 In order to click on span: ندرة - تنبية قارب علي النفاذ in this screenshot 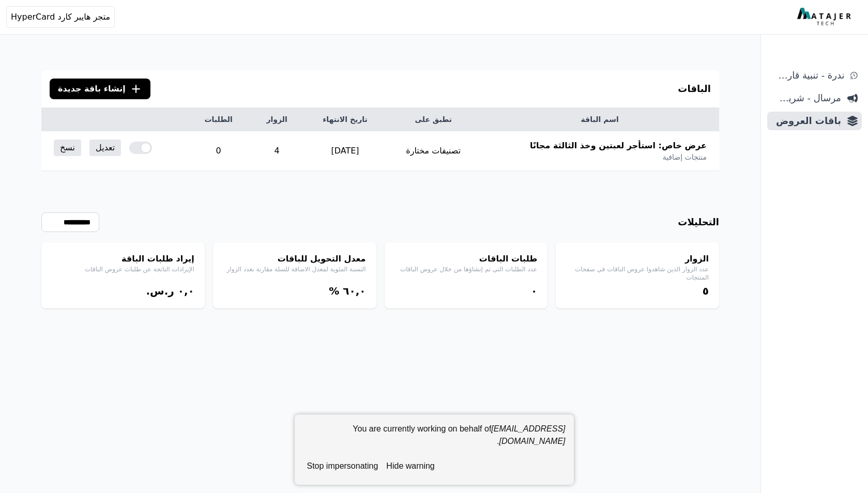, I will do `click(807, 75)`.